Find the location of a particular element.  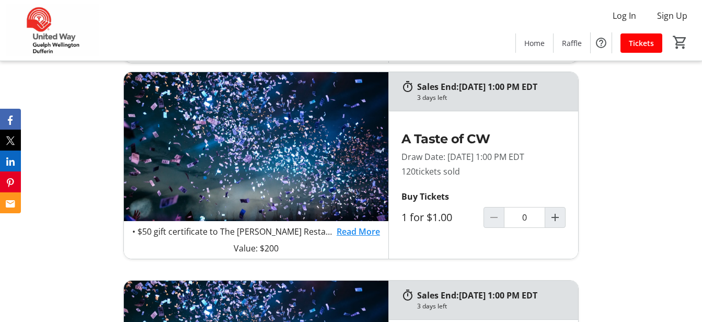

a: Home is located at coordinates (534, 43).